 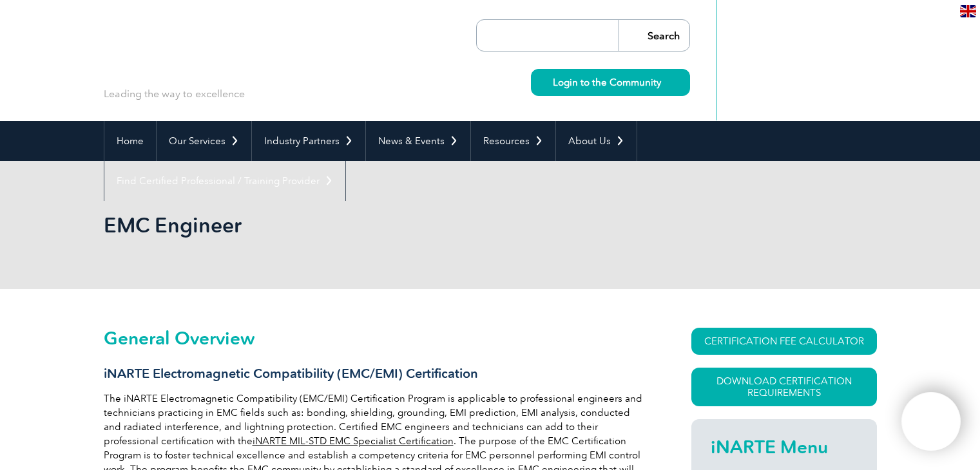 I want to click on img: svg+xml;nitro-empty-id=MzU4OjIyMw==-1;base64,PHN2ZyB2aWV3Qm94PSIwIDAgMTEgMTEiIHdpZHRoPSIxMSIgaGVp..., so click(x=664, y=82).